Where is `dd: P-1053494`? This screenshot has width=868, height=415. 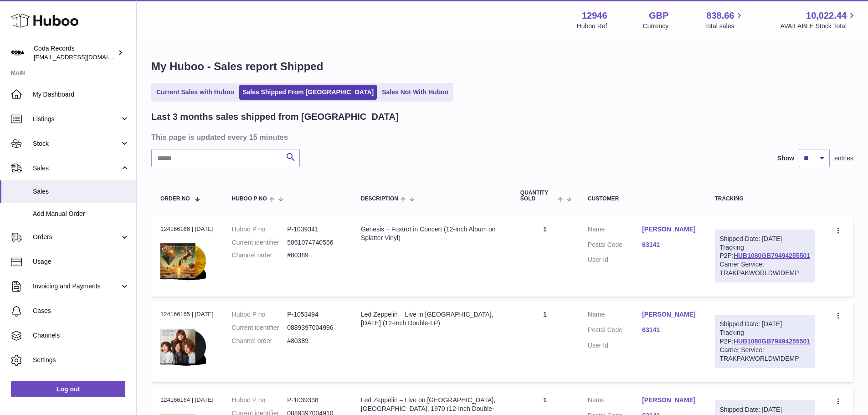
dd: P-1053494 is located at coordinates (315, 314).